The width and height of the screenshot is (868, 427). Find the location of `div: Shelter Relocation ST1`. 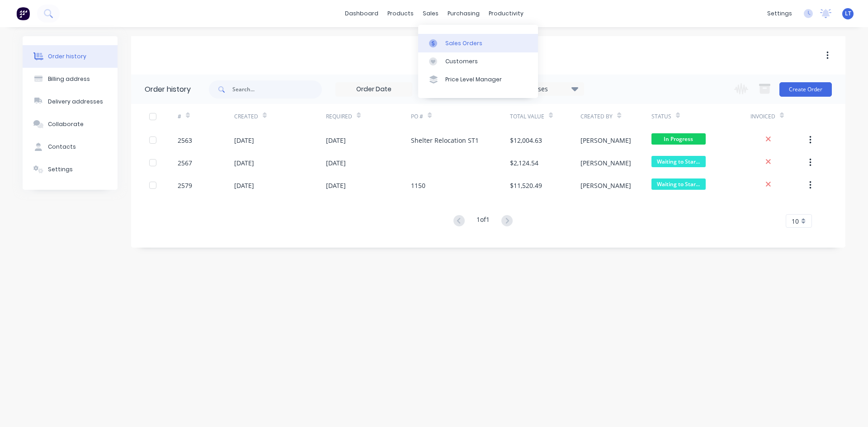

div: Shelter Relocation ST1 is located at coordinates (445, 140).